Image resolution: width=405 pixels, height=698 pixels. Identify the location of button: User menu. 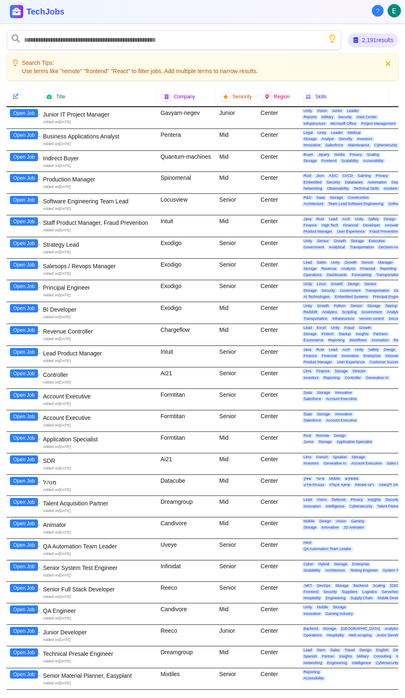
(394, 11).